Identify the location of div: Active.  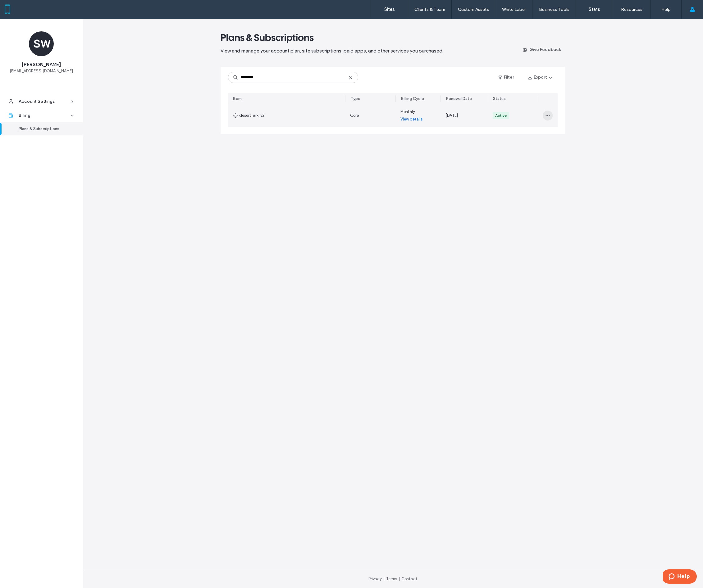
(501, 116).